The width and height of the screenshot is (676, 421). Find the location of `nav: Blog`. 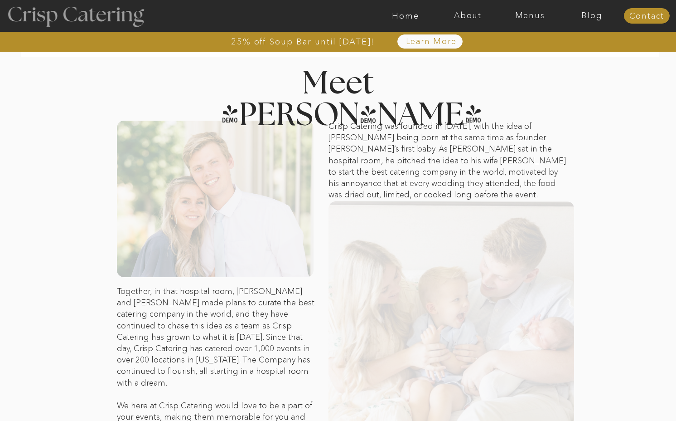

nav: Blog is located at coordinates (592, 16).